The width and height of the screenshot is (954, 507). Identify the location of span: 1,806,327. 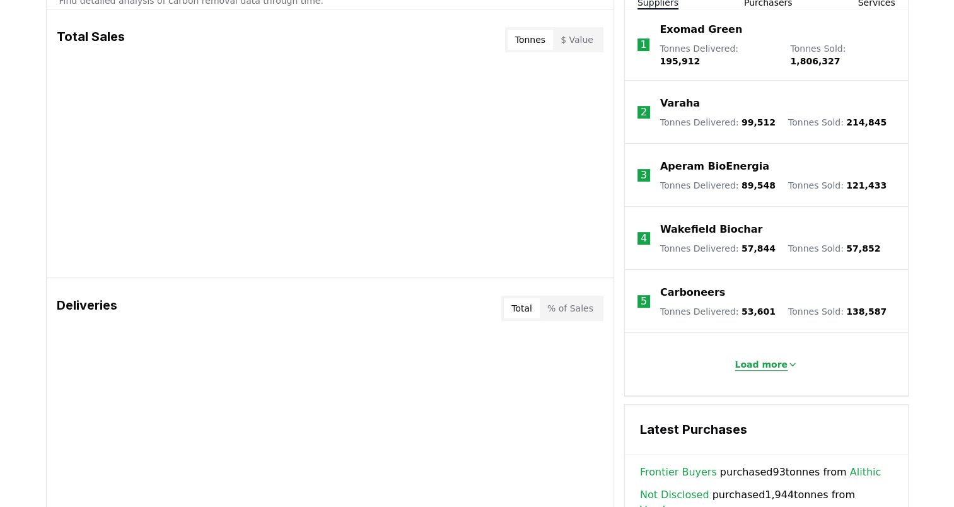
(815, 61).